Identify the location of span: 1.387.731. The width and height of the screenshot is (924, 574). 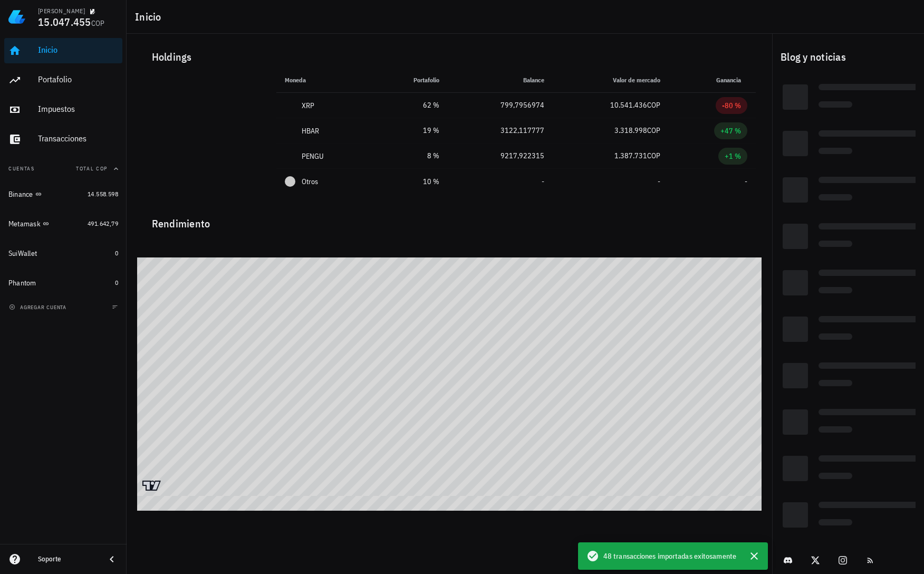
(631, 156).